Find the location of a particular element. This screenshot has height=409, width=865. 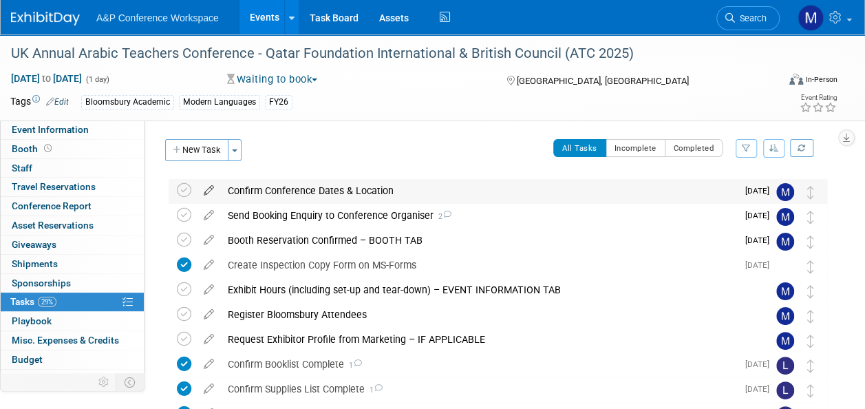

div: Create Inspection Copy Form on MS-Forms is located at coordinates (479, 265).